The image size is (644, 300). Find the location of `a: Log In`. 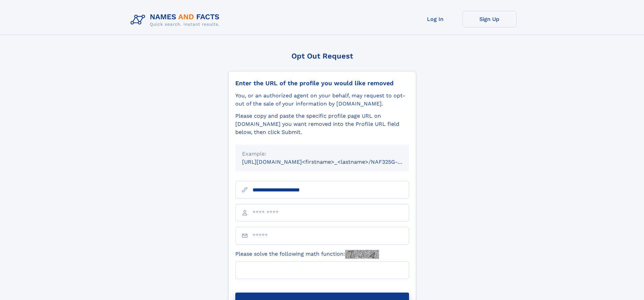

a: Log In is located at coordinates (435, 19).